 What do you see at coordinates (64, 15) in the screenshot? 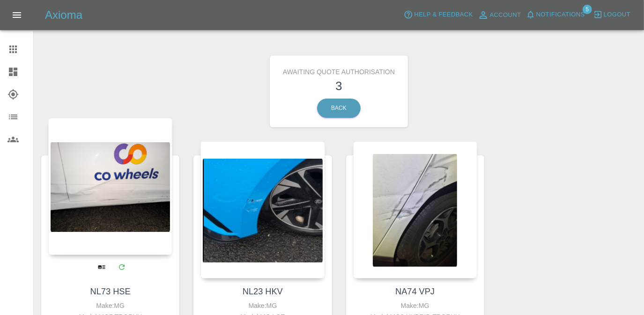
I see `h5: Axioma` at bounding box center [64, 15].